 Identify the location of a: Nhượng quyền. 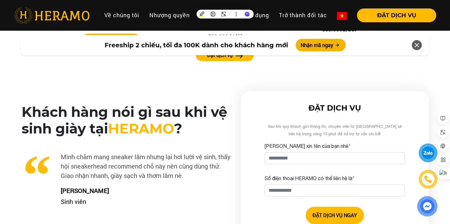
(169, 15).